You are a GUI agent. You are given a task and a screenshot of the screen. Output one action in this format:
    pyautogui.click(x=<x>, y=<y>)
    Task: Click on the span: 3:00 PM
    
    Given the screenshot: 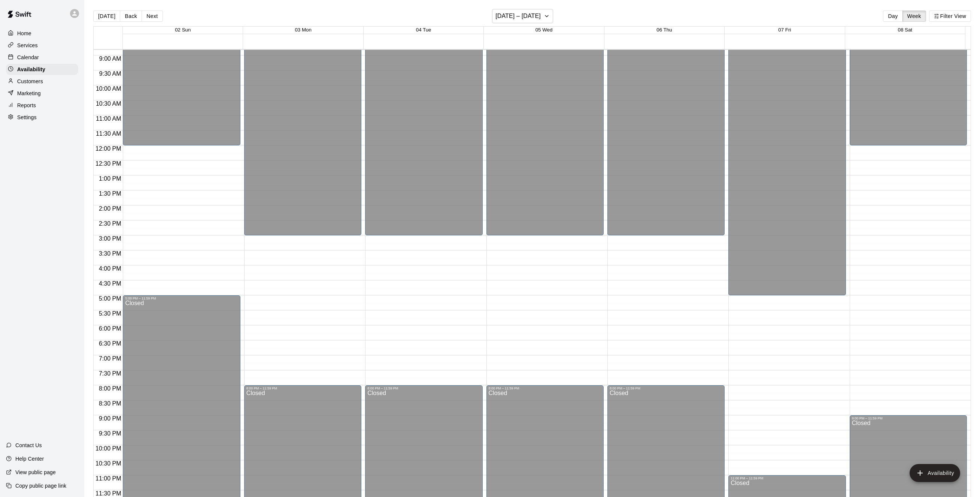 What is the action you would take?
    pyautogui.click(x=110, y=238)
    